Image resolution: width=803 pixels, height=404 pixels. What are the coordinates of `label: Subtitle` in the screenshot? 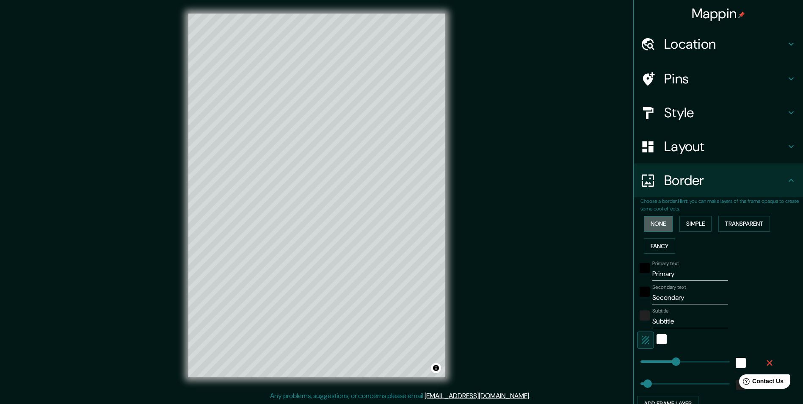 It's located at (660, 311).